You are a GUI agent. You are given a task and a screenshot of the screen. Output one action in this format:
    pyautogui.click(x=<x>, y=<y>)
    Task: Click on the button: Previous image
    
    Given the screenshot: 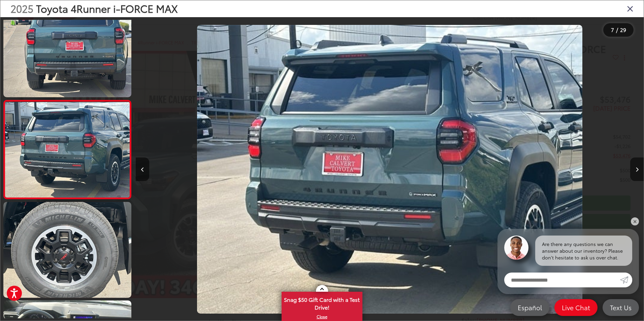 What is the action you would take?
    pyautogui.click(x=143, y=169)
    